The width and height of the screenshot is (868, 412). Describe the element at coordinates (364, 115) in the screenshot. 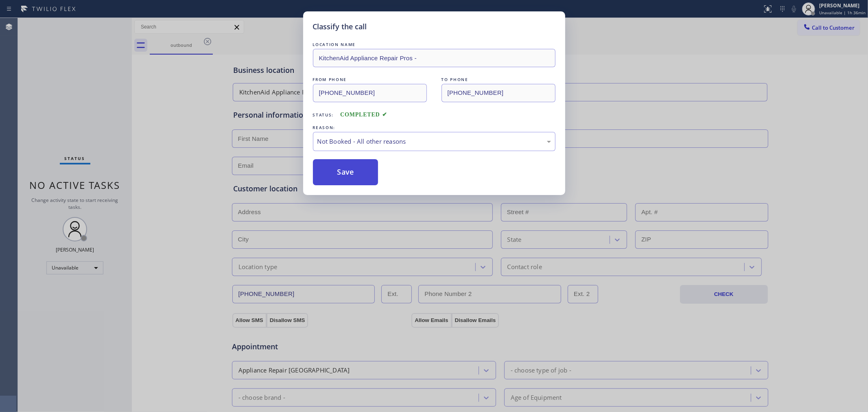

I see `span: COMPLETED` at that location.